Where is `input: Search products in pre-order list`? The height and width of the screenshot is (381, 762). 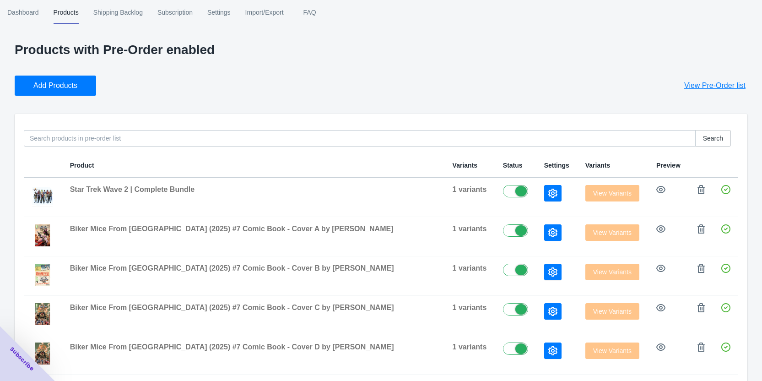 input: Search products in pre-order list is located at coordinates (360, 138).